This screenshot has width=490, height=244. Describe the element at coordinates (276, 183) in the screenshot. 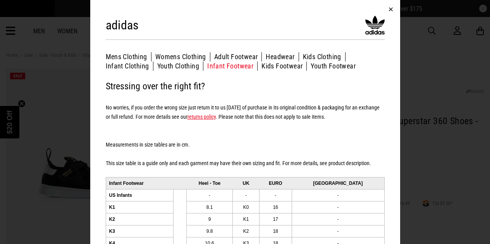

I see `td: EURO` at that location.